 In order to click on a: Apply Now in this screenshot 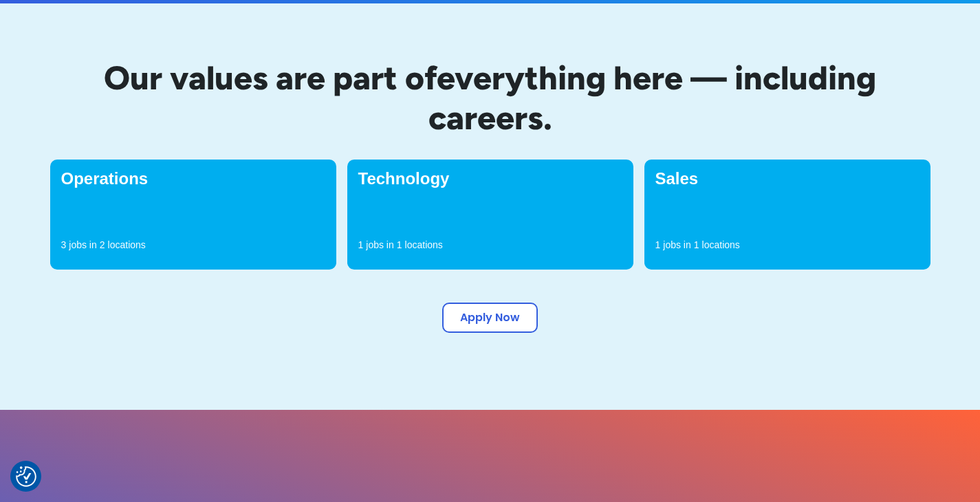, I will do `click(490, 317)`.